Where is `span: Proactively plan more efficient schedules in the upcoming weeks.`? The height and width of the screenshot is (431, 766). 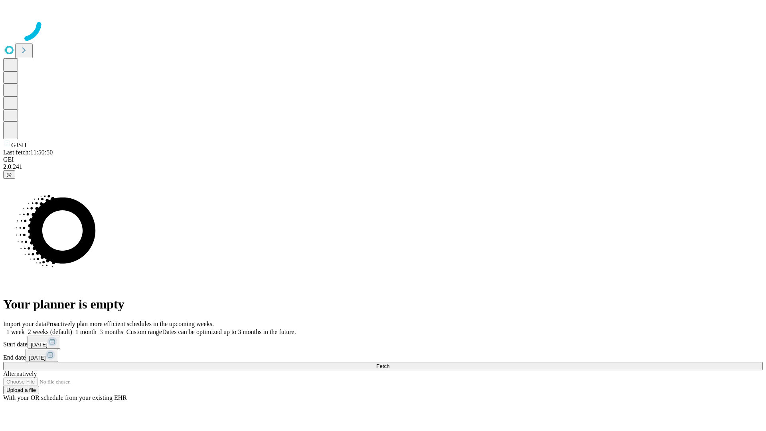 span: Proactively plan more efficient schedules in the upcoming weeks. is located at coordinates (130, 323).